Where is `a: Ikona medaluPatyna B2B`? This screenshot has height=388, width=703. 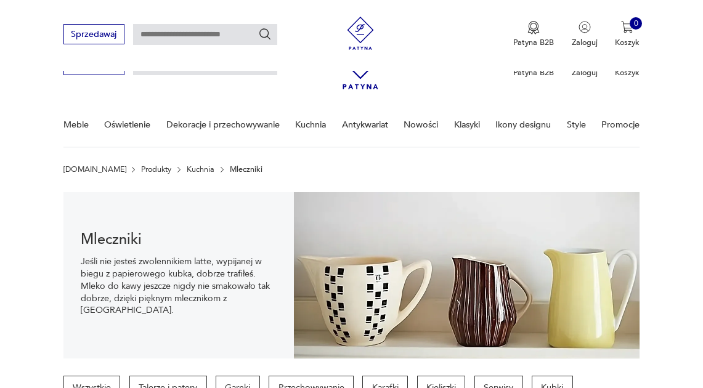 a: Ikona medaluPatyna B2B is located at coordinates (533, 34).